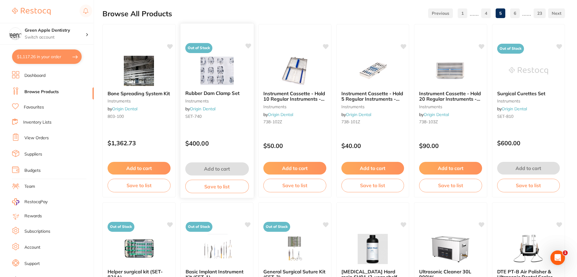 This screenshot has width=577, height=277. Describe the element at coordinates (33, 154) in the screenshot. I see `a: Suppliers` at that location.